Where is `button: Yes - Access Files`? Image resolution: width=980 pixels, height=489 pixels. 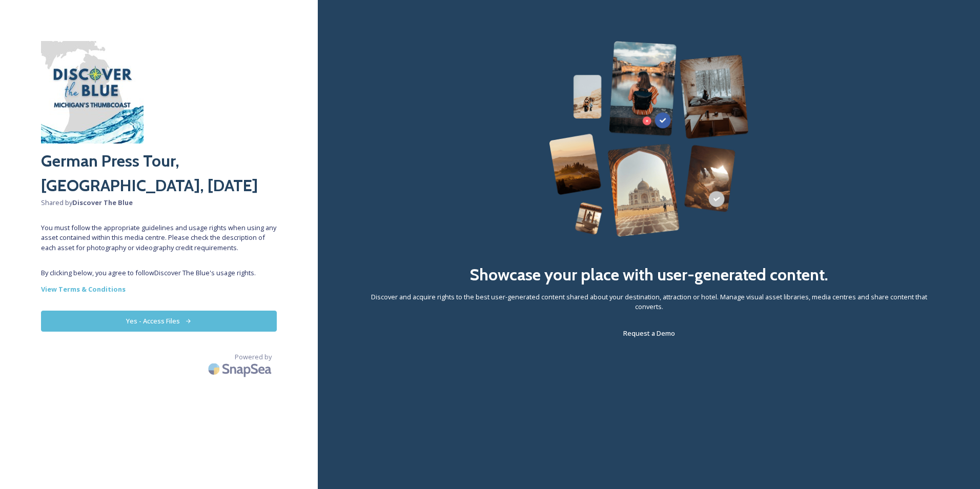
button: Yes - Access Files is located at coordinates (159, 321).